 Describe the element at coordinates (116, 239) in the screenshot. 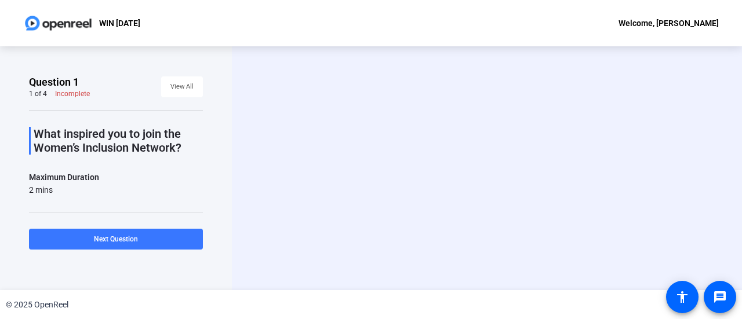

I see `button: Next Question` at that location.